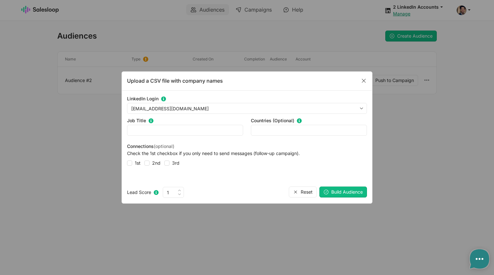  Describe the element at coordinates (364, 80) in the screenshot. I see `a: Close` at that location.